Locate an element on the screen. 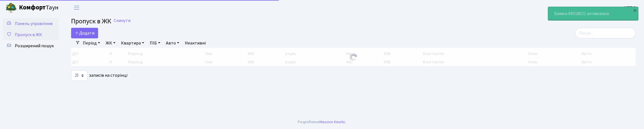 This screenshot has width=644, height=129. select: записів на сторінці is located at coordinates (79, 76).